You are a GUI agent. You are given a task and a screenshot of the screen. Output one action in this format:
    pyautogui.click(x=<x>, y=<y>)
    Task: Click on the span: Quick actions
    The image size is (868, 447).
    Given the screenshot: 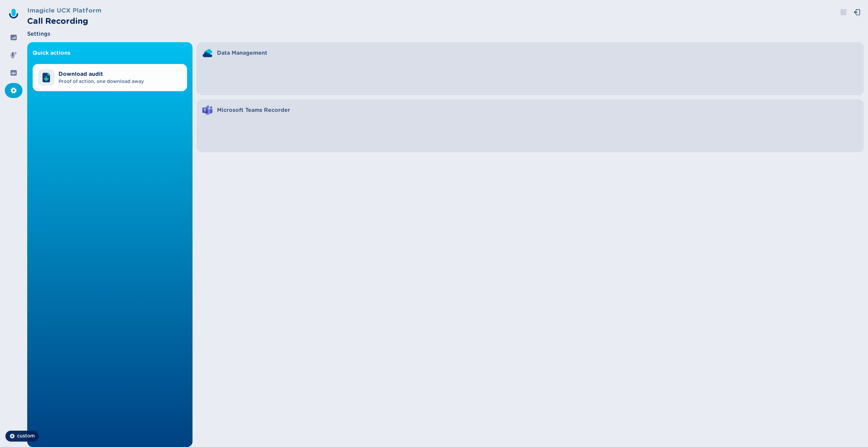 What is the action you would take?
    pyautogui.click(x=51, y=53)
    